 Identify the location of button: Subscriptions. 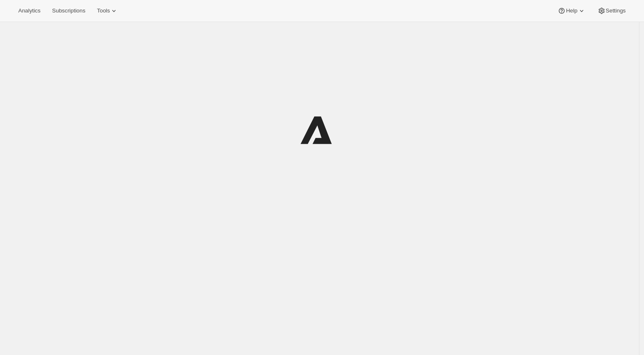
(69, 11).